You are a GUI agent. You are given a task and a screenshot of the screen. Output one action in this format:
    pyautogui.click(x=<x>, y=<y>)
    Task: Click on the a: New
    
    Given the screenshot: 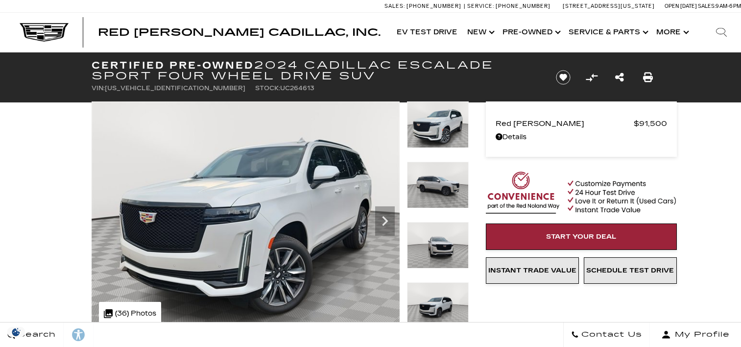 What is the action you would take?
    pyautogui.click(x=480, y=32)
    